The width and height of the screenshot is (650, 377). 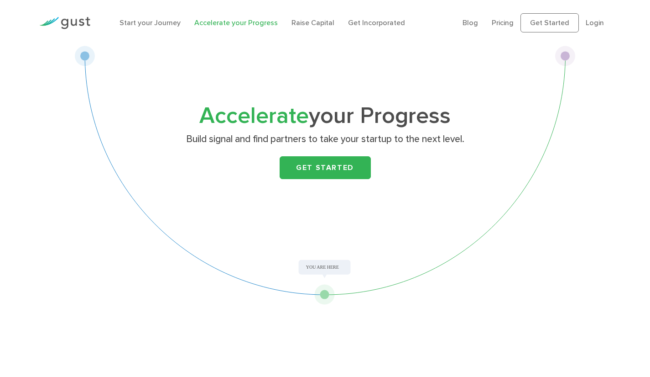 What do you see at coordinates (236, 22) in the screenshot?
I see `a: Accelerate your Progress` at bounding box center [236, 22].